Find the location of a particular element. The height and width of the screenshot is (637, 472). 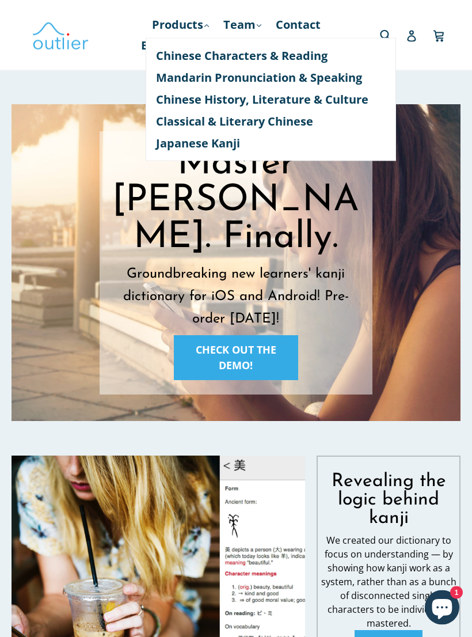

span: Groundbreaking new learners' kanji is located at coordinates (236, 275).